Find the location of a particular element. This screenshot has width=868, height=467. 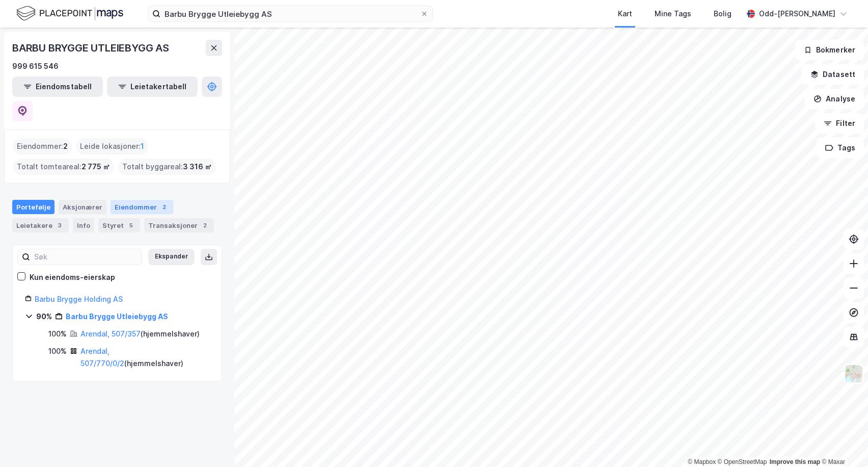

div: Aksjonærer is located at coordinates (83, 207).